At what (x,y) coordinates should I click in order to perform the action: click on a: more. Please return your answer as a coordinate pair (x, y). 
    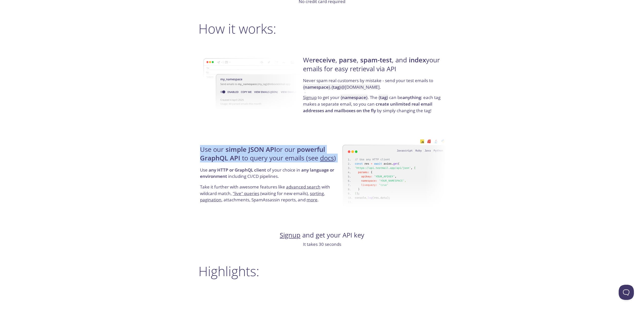
    Looking at the image, I should click on (312, 200).